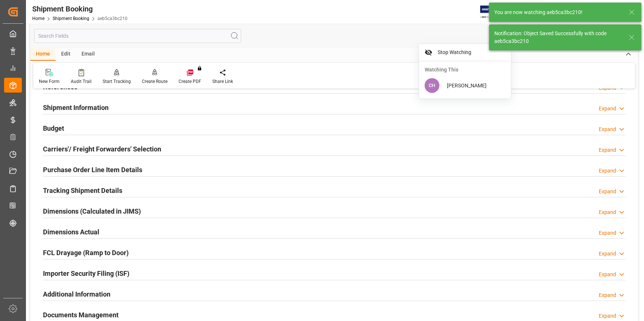  Describe the element at coordinates (558, 38) in the screenshot. I see `div: Notification: Object Saved Successfully with code aeb5ca3bc210` at that location.